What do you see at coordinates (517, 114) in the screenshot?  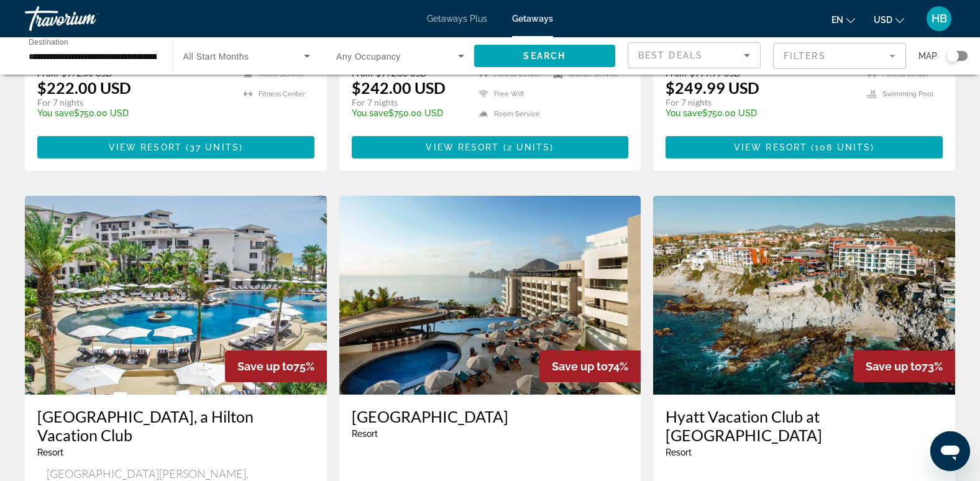 I see `span: Room Service` at bounding box center [517, 114].